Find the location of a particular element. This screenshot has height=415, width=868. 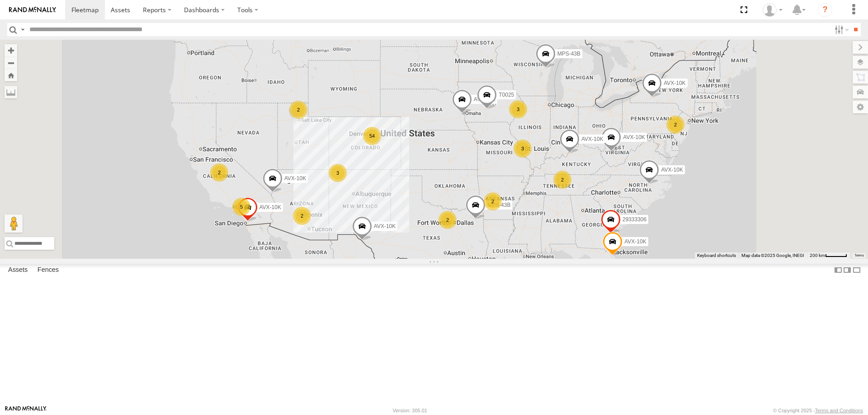

button: Map Scale: 200 km per 45 pixels is located at coordinates (829, 255).